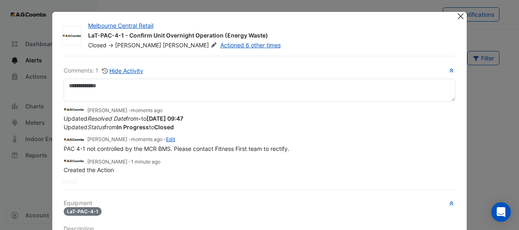 The height and width of the screenshot is (230, 519). I want to click on div: Open Intercom Messenger, so click(501, 212).